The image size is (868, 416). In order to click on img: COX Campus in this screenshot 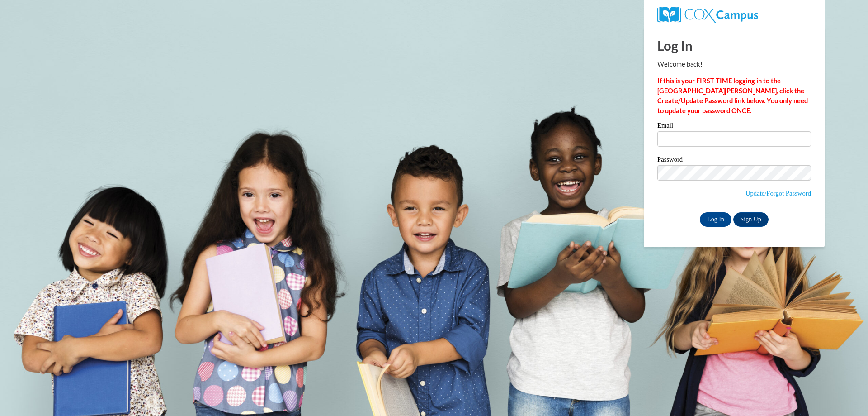, I will do `click(707, 15)`.